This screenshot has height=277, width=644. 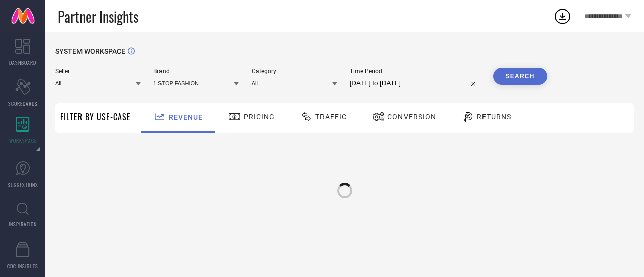 I want to click on span: Traffic, so click(x=331, y=117).